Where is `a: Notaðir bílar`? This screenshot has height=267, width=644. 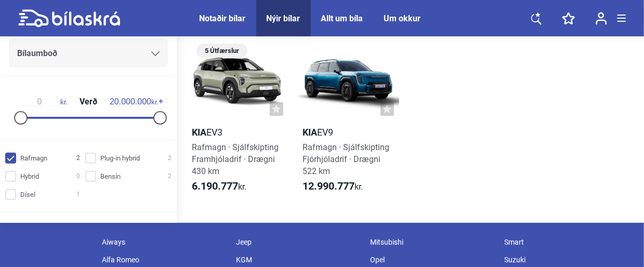
a: Notaðir bílar is located at coordinates (222, 18).